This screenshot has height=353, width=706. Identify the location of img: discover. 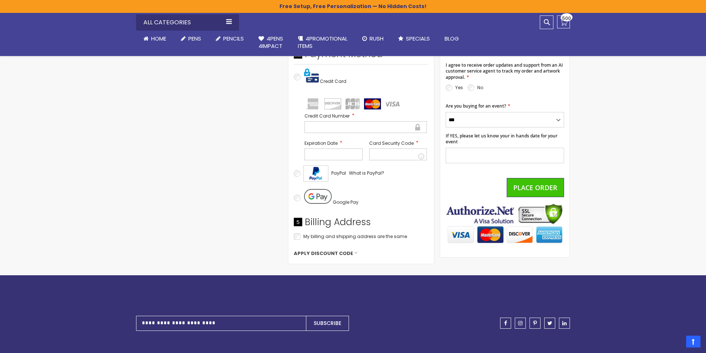
(333, 104).